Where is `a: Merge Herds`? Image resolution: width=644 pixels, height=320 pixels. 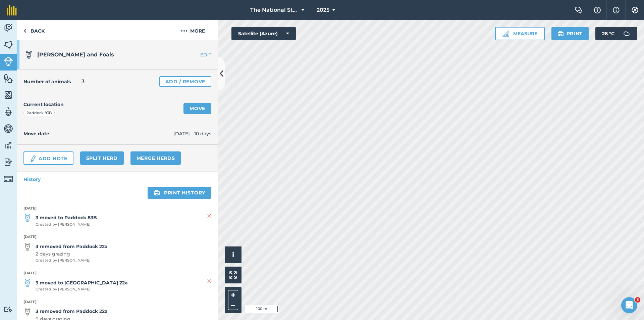 a: Merge Herds is located at coordinates (155, 158).